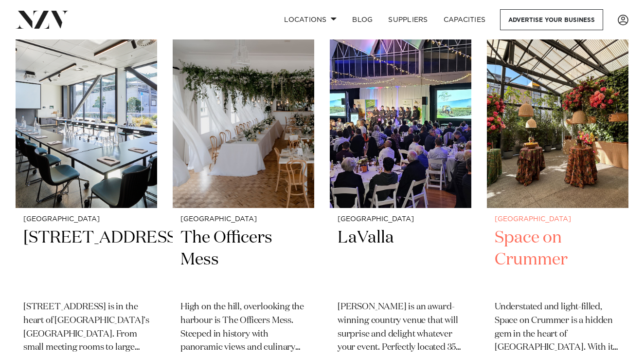  Describe the element at coordinates (551, 20) in the screenshot. I see `a: Advertise your business` at that location.